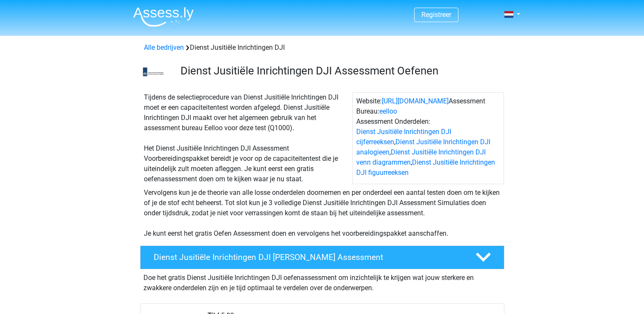 This screenshot has height=314, width=644. What do you see at coordinates (339, 71) in the screenshot?
I see `h3: Dienst Jusitiële Inrichtingen DJI Assessment Oefenen` at bounding box center [339, 71].